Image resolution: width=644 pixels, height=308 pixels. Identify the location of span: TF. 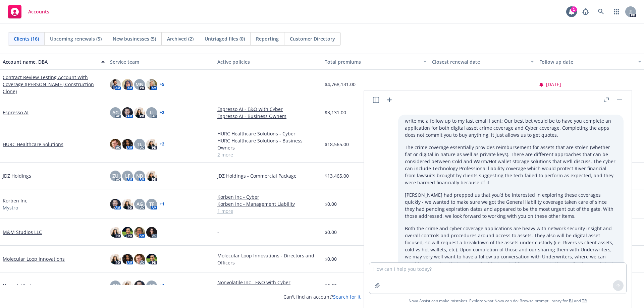
(151, 204).